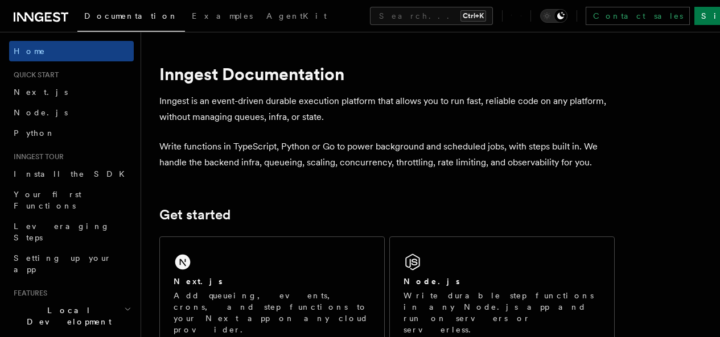 Image resolution: width=720 pixels, height=337 pixels. I want to click on span: Documentation, so click(131, 16).